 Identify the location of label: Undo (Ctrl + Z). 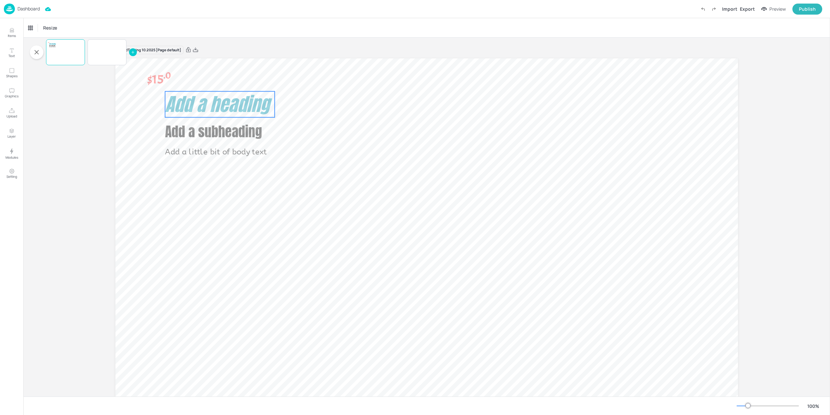
(703, 9).